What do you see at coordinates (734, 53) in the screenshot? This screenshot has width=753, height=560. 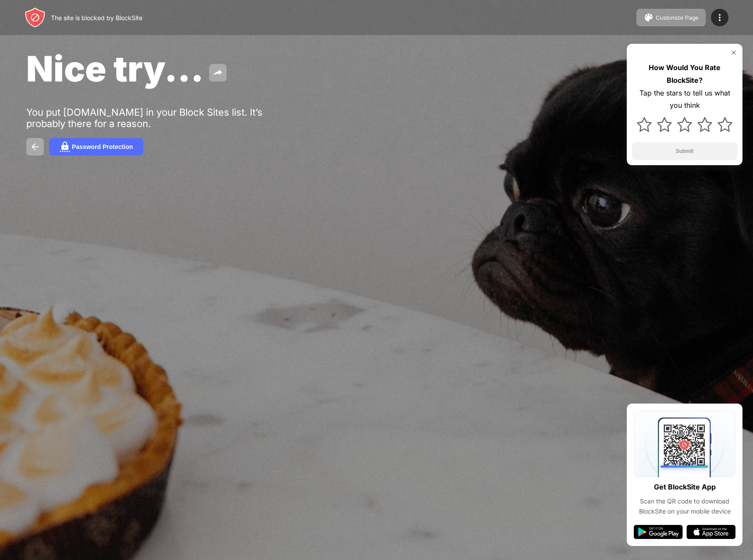 I see `img: rate-us-close.svg` at bounding box center [734, 53].